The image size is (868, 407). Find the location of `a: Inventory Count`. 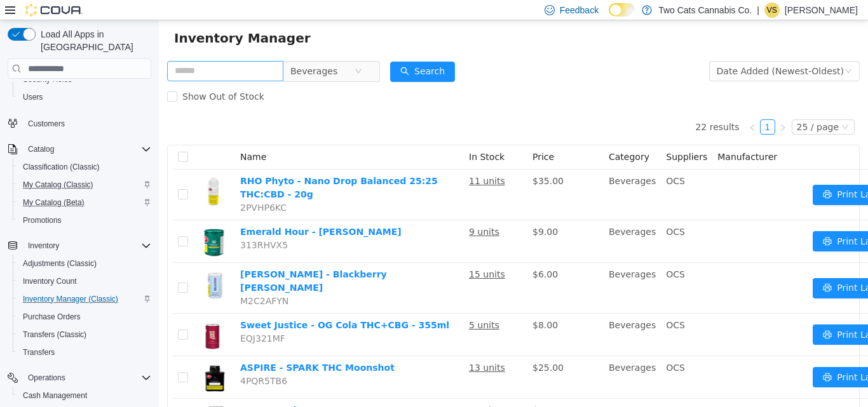

a: Inventory Count is located at coordinates (50, 281).